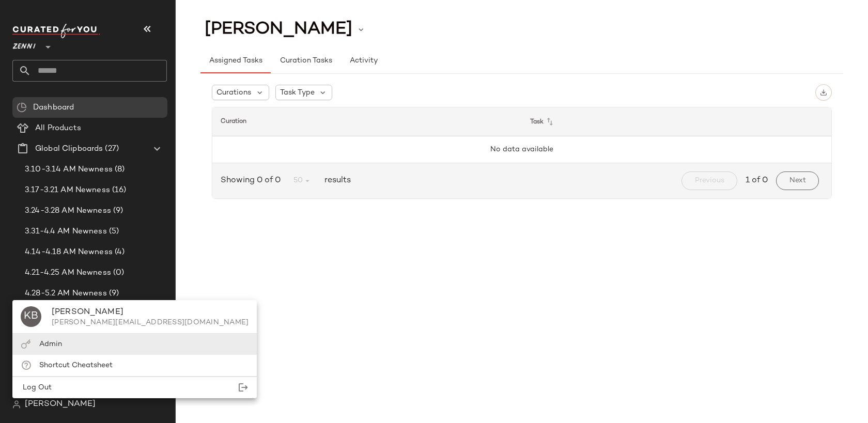 The width and height of the screenshot is (868, 423). What do you see at coordinates (797, 181) in the screenshot?
I see `span: Next` at bounding box center [797, 181].